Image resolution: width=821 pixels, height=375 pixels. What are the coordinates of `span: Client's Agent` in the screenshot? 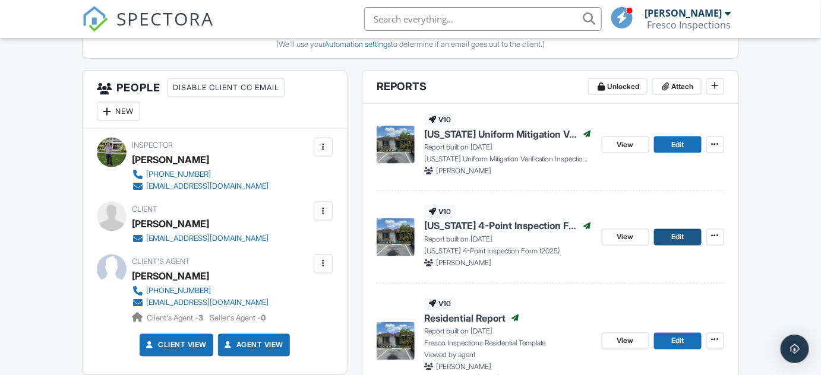 It's located at (161, 262).